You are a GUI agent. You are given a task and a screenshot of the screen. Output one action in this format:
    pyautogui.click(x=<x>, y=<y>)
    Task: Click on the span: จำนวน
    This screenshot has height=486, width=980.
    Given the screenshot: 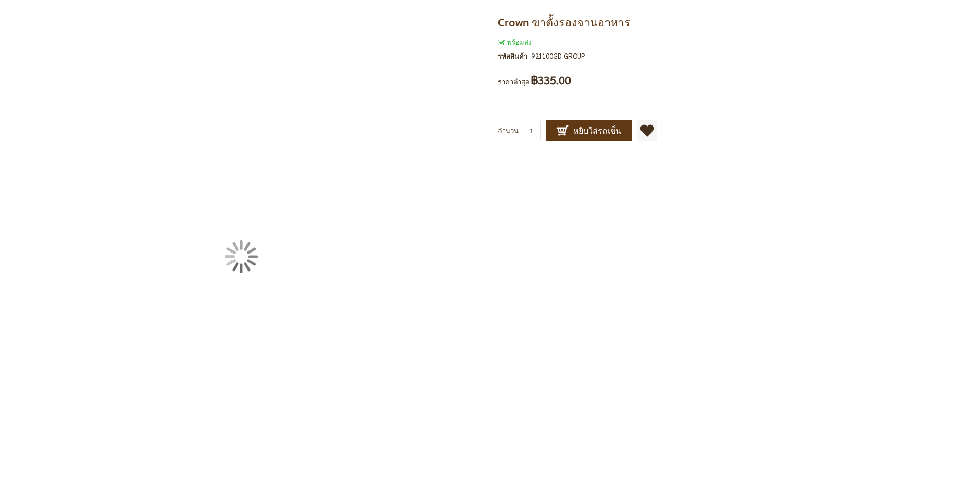 What is the action you would take?
    pyautogui.click(x=509, y=130)
    